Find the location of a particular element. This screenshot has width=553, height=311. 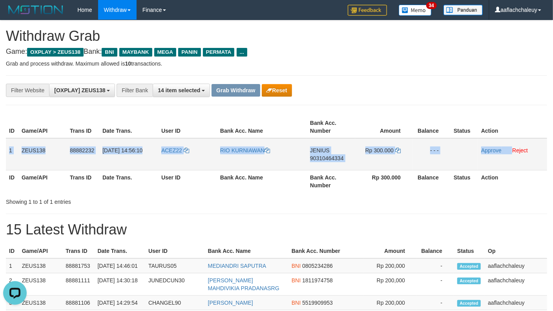

span: 88882232 is located at coordinates (82, 150).